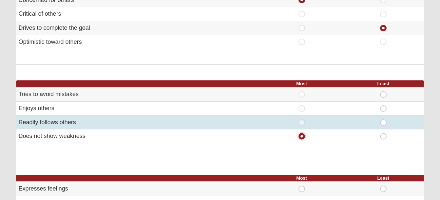  Describe the element at coordinates (138, 189) in the screenshot. I see `td: Expresses feelings` at that location.